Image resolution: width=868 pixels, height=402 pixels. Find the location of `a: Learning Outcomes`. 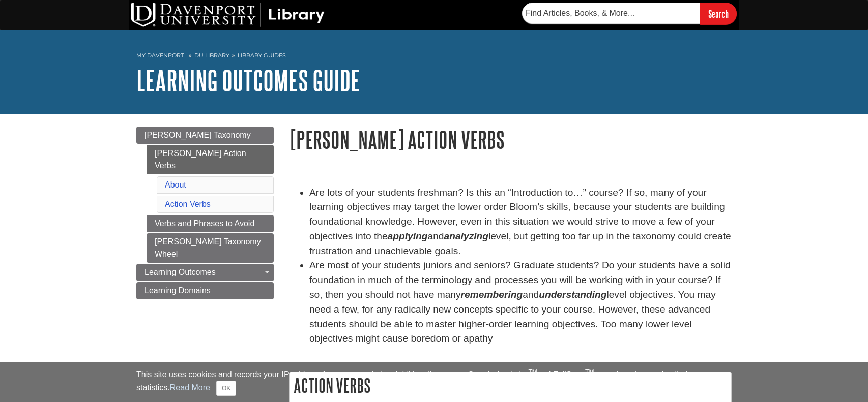

a: Learning Outcomes is located at coordinates (205, 273).